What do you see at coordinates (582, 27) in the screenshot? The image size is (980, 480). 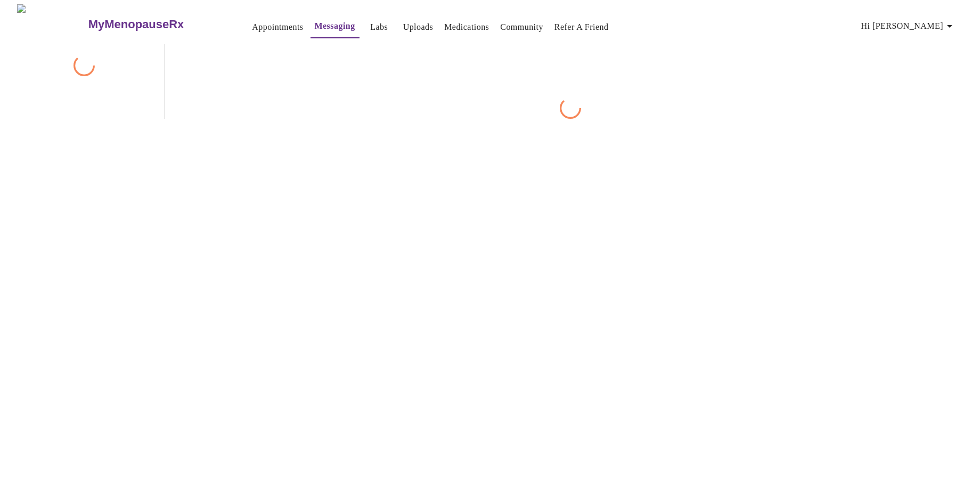 I see `a: Refer a Friend` at bounding box center [582, 27].